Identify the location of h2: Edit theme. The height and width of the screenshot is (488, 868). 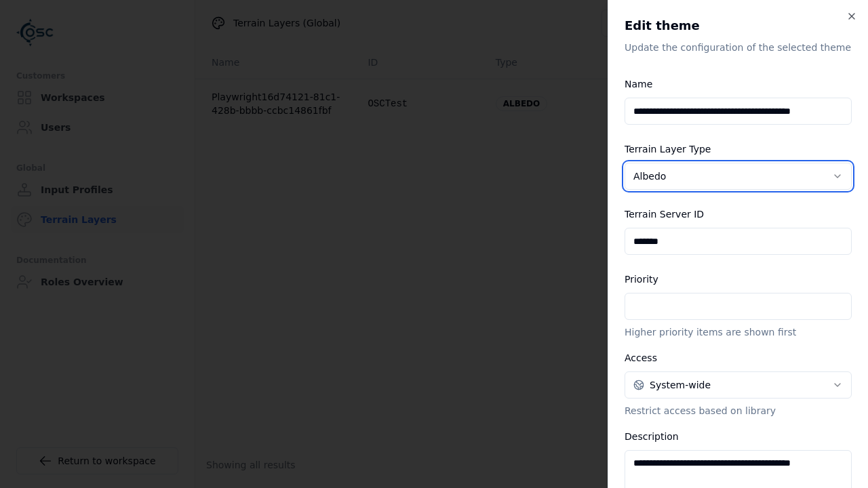
(738, 26).